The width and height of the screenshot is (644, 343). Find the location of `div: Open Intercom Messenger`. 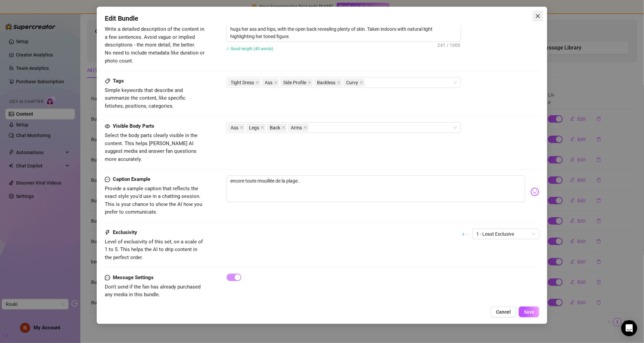

div: Open Intercom Messenger is located at coordinates (629, 328).